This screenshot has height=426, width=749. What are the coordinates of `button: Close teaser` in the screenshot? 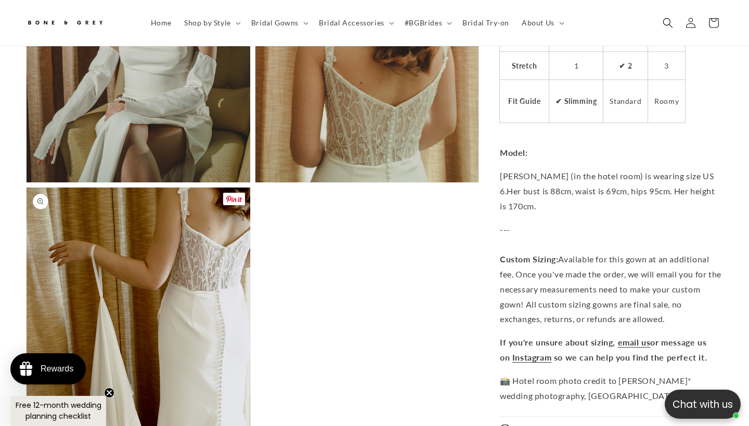 It's located at (109, 393).